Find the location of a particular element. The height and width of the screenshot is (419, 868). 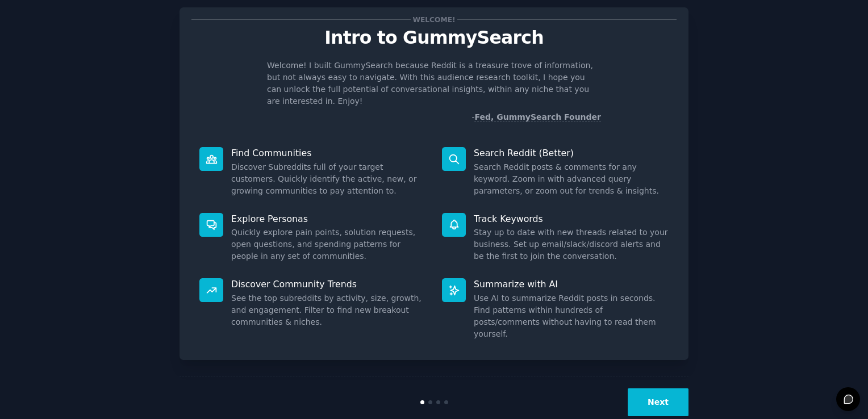

dd: Discover Subreddits full of your target customers. Quickly identify the active, new, or growing c... is located at coordinates (328, 179).